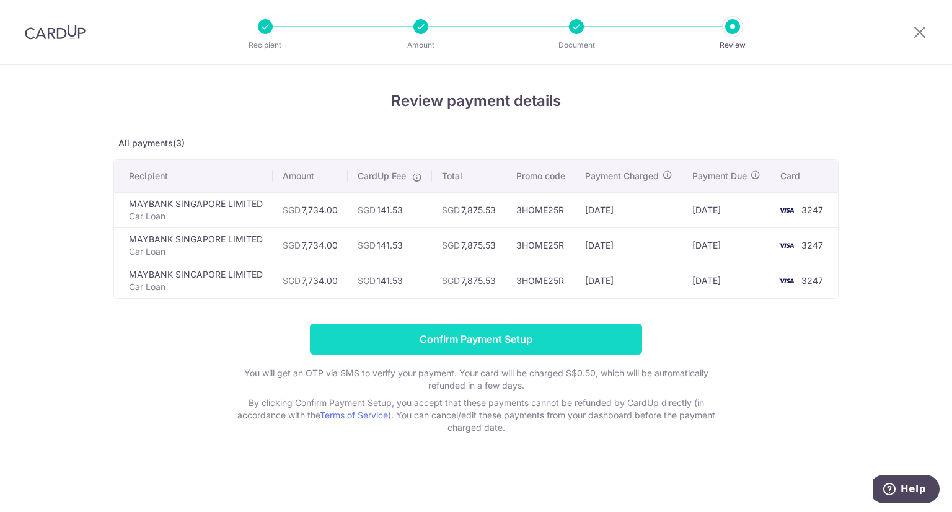  What do you see at coordinates (621, 176) in the screenshot?
I see `span: Payment Charged` at bounding box center [621, 176].